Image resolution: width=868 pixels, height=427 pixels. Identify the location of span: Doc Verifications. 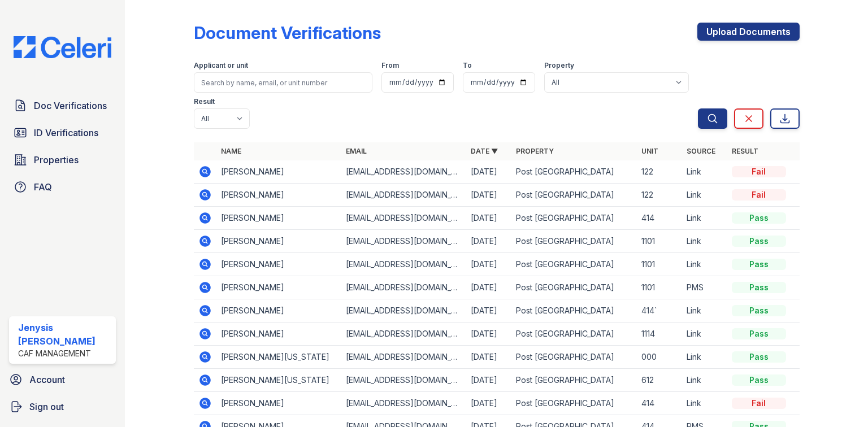
(70, 105).